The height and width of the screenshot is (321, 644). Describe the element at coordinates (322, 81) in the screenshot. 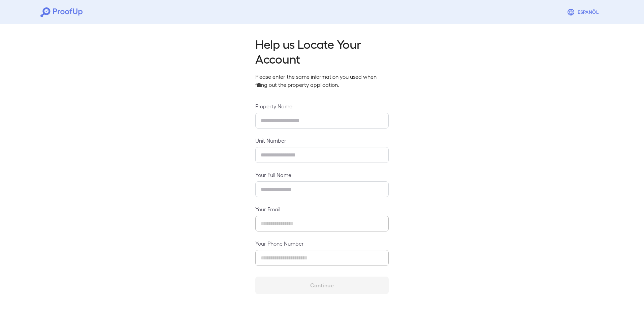

I see `p: Please enter the same information you used when filling out the property application.` at that location.